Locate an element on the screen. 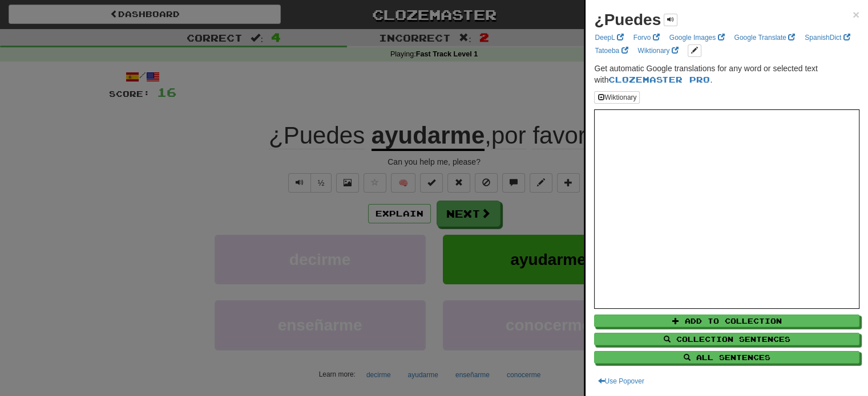 The image size is (868, 396). a: Wiktionary is located at coordinates (657, 51).